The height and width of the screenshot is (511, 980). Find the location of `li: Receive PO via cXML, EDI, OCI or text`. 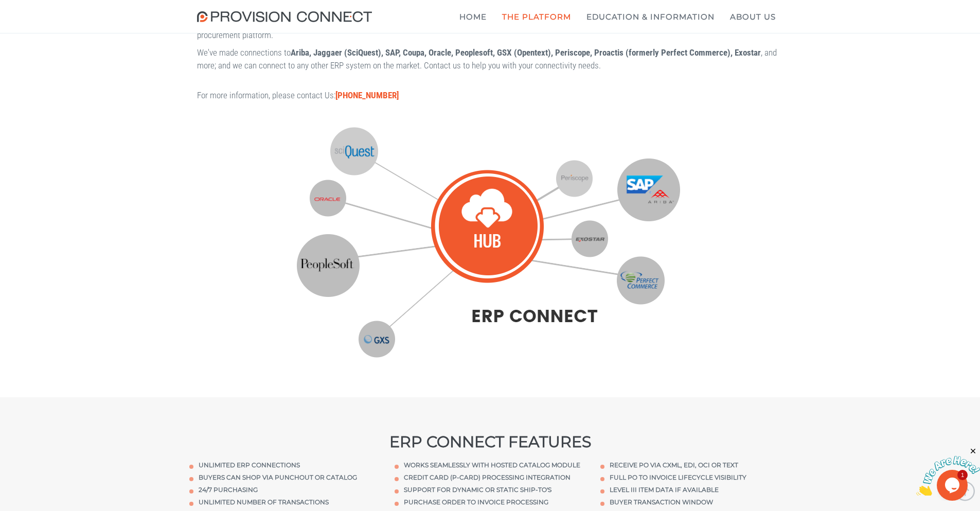

li: Receive PO via cXML, EDI, OCI or text is located at coordinates (695, 464).